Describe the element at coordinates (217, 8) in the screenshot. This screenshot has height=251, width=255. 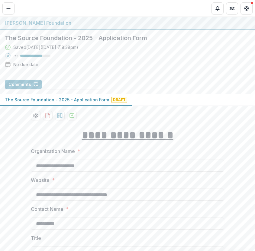
I see `button: Notifications` at that location.